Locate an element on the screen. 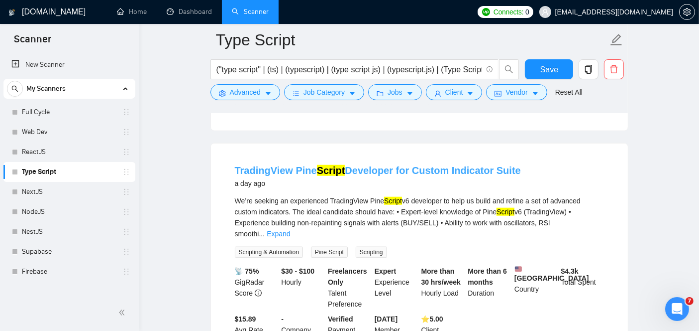 The height and width of the screenshot is (331, 699). div: Total Spent is located at coordinates (583, 287).